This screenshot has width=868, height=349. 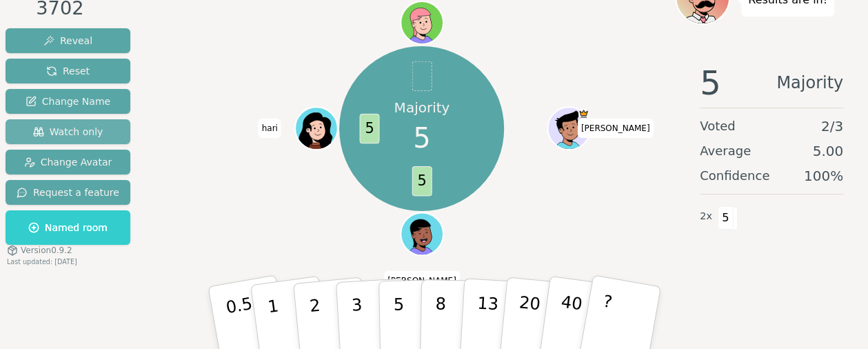 What do you see at coordinates (68, 101) in the screenshot?
I see `span: Change Name` at bounding box center [68, 101].